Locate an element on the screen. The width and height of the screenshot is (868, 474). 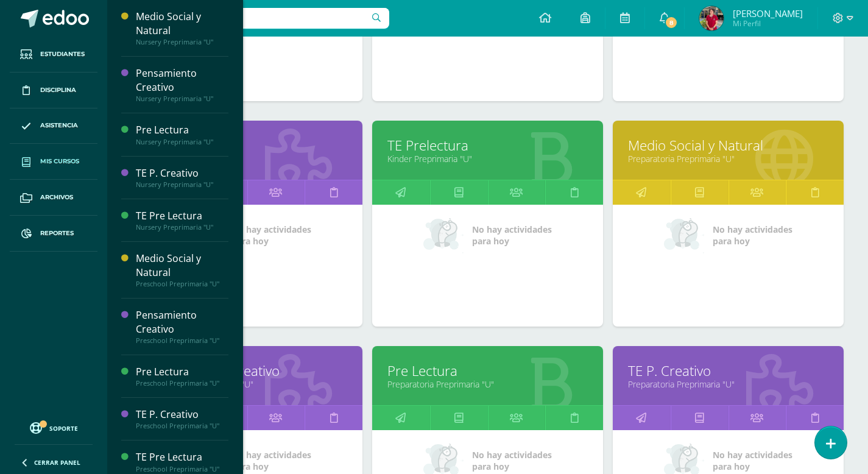
a: Medio Social y NaturalPreschool Preprimaria "U" is located at coordinates (182, 270).